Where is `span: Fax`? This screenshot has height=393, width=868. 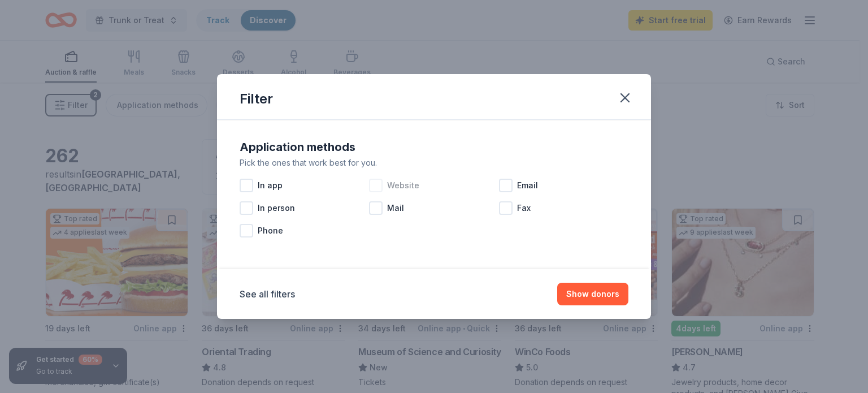
span: Fax is located at coordinates (523, 208).